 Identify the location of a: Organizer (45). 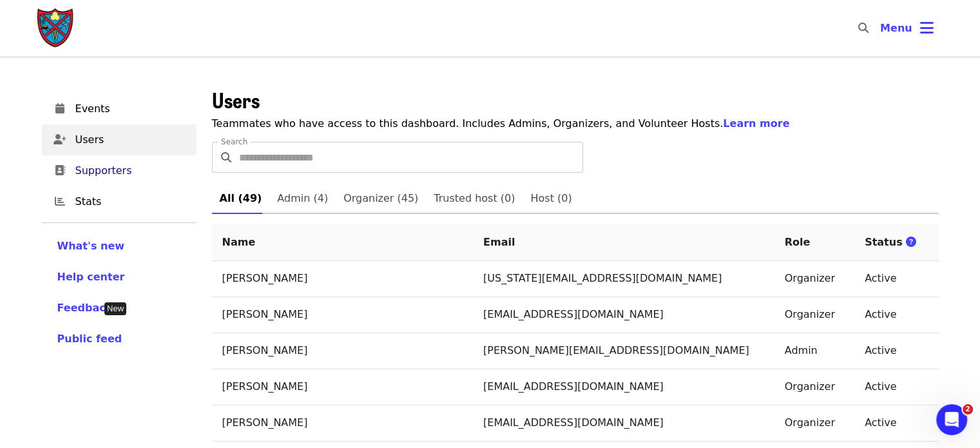
(380, 198).